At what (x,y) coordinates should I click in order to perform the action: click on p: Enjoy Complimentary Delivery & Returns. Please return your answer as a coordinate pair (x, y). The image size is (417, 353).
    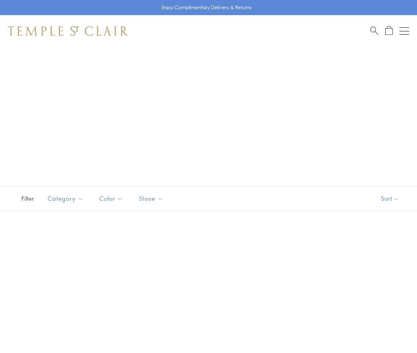
    Looking at the image, I should click on (207, 8).